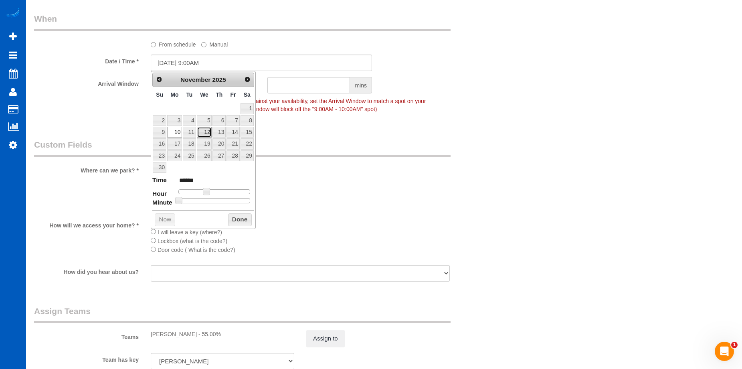 This screenshot has width=742, height=369. I want to click on span: Saturday, so click(247, 95).